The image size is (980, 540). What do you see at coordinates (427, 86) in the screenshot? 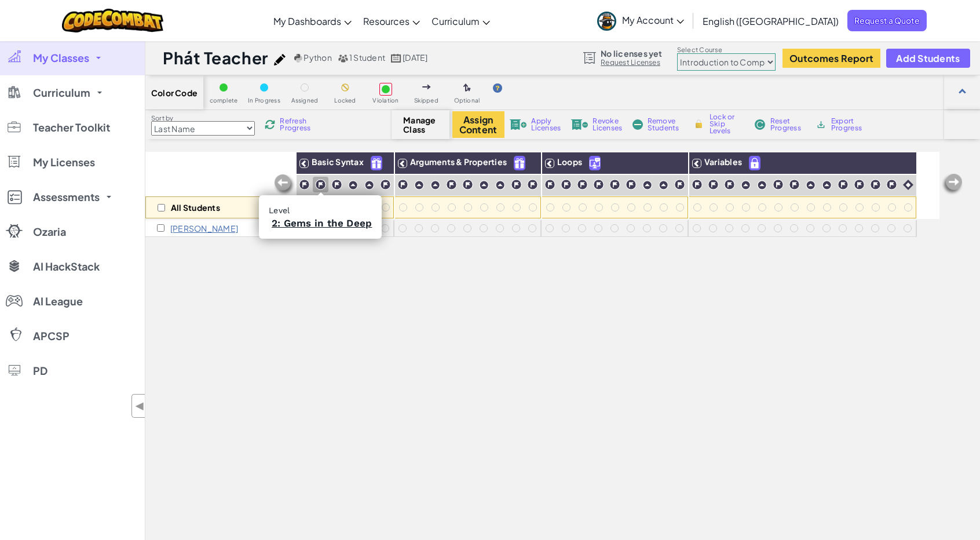
I see `img: IconSkippedLevel.svg` at bounding box center [427, 86].